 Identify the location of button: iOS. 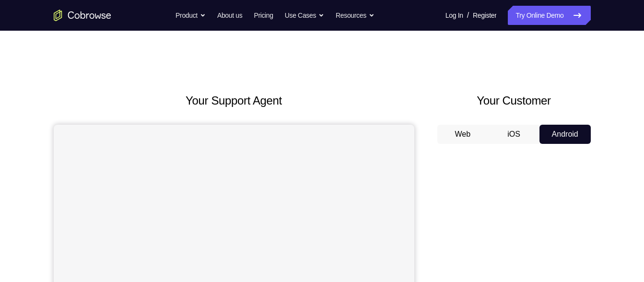
(513, 134).